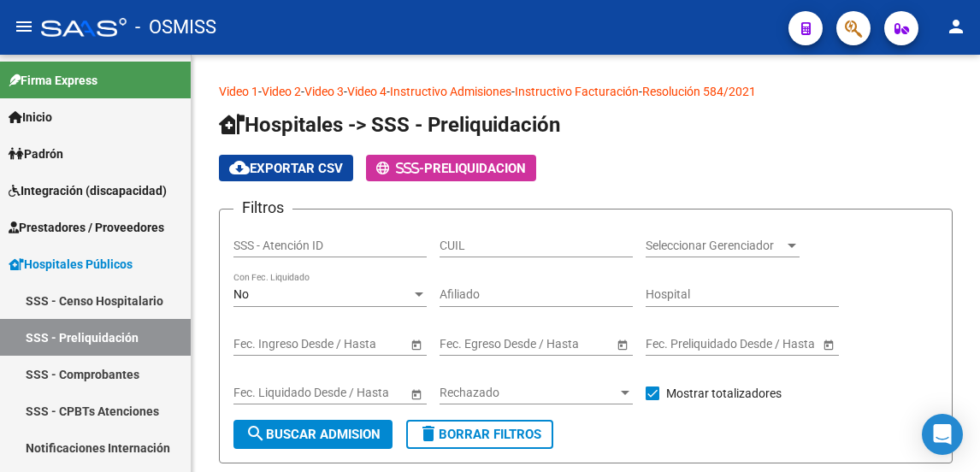 The image size is (980, 472). What do you see at coordinates (30, 117) in the screenshot?
I see `span: Inicio` at bounding box center [30, 117].